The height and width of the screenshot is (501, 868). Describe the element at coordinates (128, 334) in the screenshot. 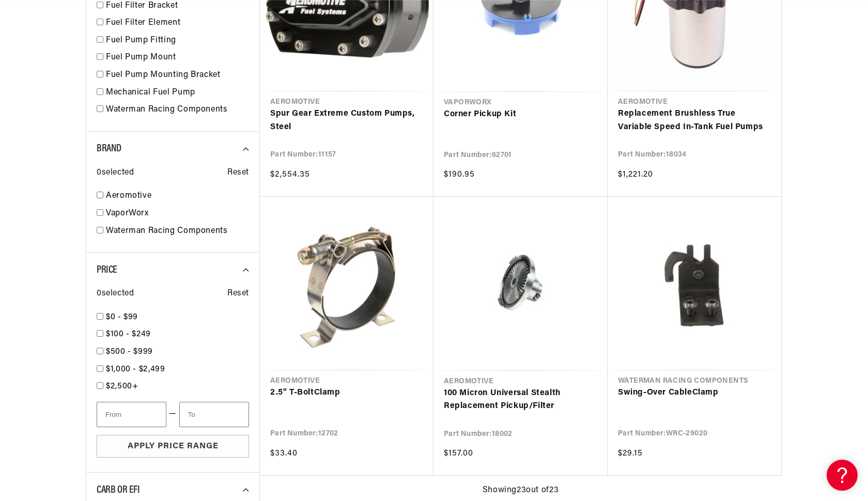

I see `span: $100 - $249` at that location.